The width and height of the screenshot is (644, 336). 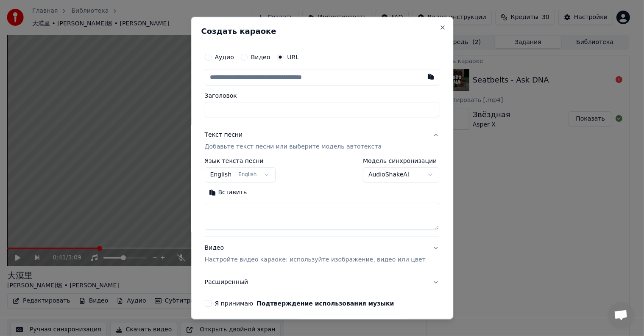 I want to click on label: Аудио, so click(x=224, y=57).